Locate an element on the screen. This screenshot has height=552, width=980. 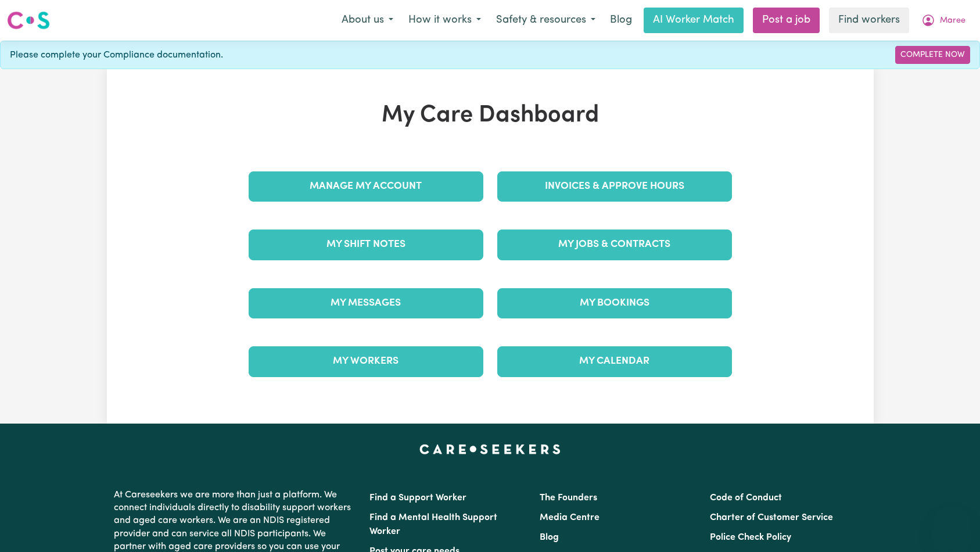
h1: My Care Dashboard is located at coordinates (490, 116).